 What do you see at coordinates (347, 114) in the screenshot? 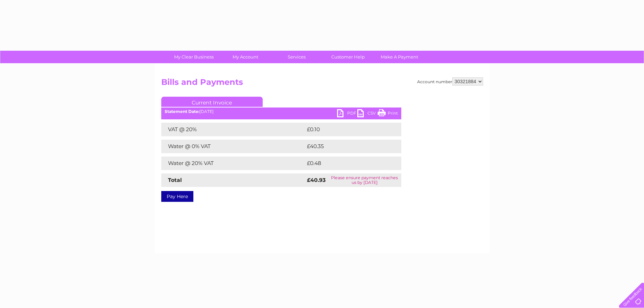
I see `a: PDF` at bounding box center [347, 114].